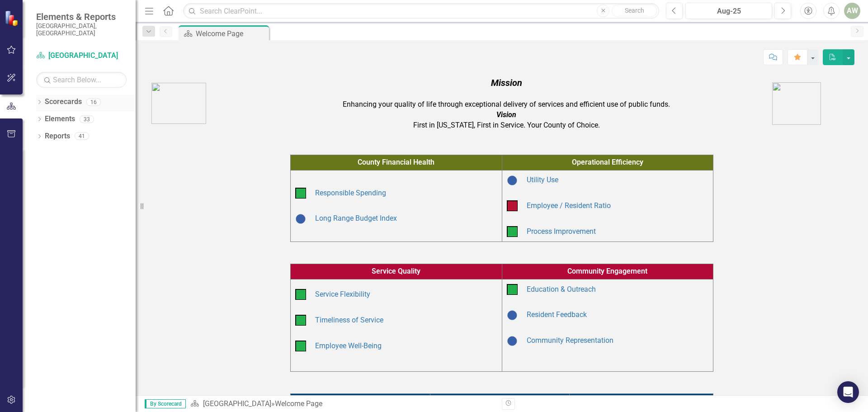 This screenshot has width=868, height=412. I want to click on span: Search, so click(635, 10).